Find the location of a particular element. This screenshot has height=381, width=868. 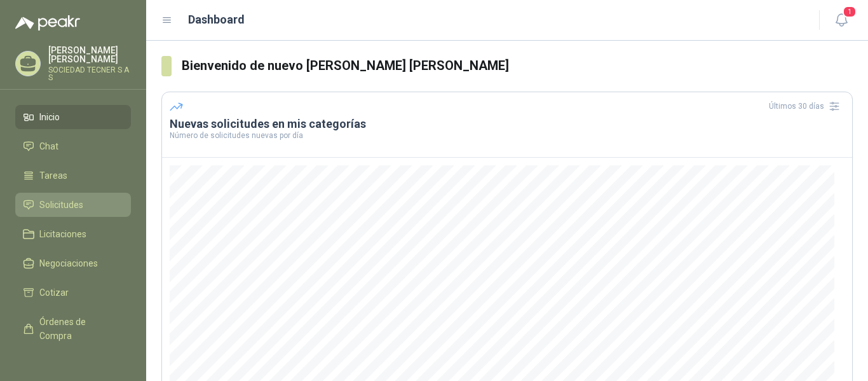

a: Licitaciones is located at coordinates (73, 234).